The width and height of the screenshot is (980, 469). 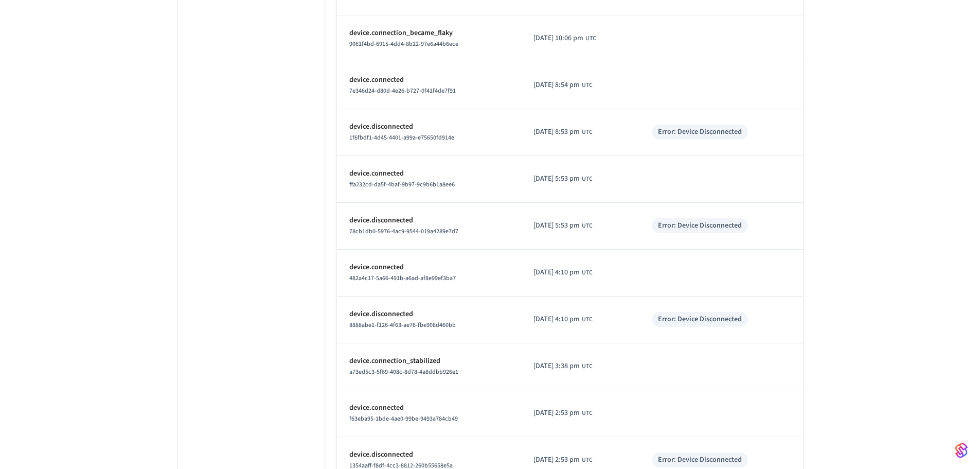 I want to click on span: 78cb1db0-5976-4ac9-9544-019a4289e7d7, so click(x=404, y=231).